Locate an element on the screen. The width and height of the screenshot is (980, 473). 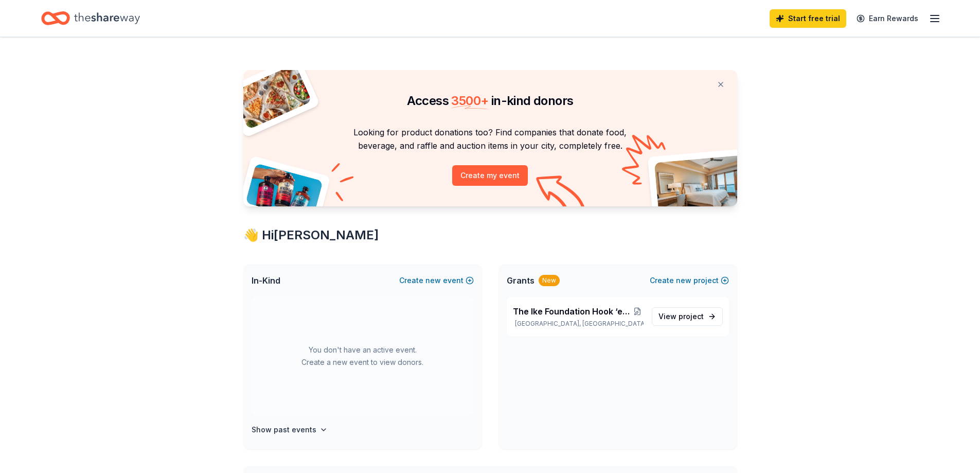
p: Looking for product donations too? Find companies that donate food, beverage, and raffle and auct... is located at coordinates (490, 139).